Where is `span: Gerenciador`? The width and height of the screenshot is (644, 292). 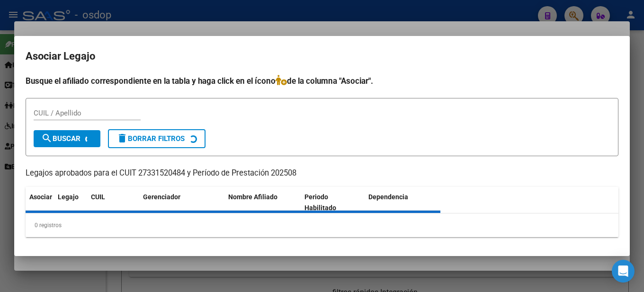
span: Gerenciador is located at coordinates (162, 197).